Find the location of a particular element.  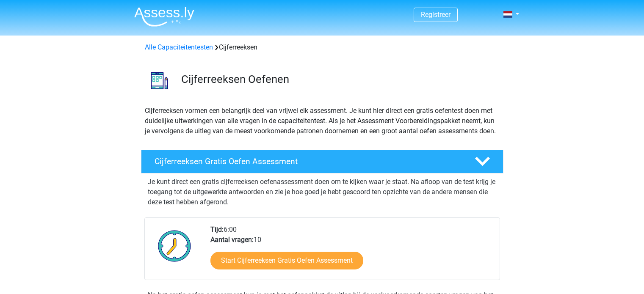

b: Aantal vragen: is located at coordinates (232, 240).